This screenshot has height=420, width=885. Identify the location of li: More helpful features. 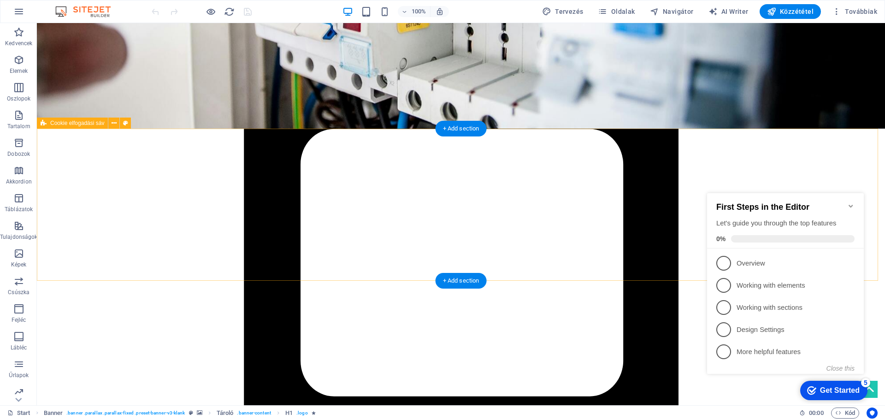
(82, 172).